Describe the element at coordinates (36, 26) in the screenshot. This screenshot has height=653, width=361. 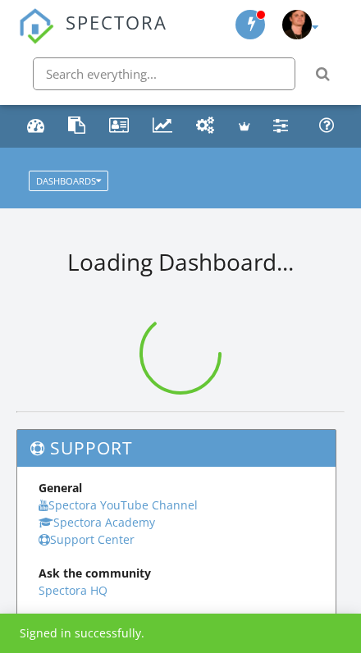
I see `img: The Best Home Inspection Software - Spectora` at that location.